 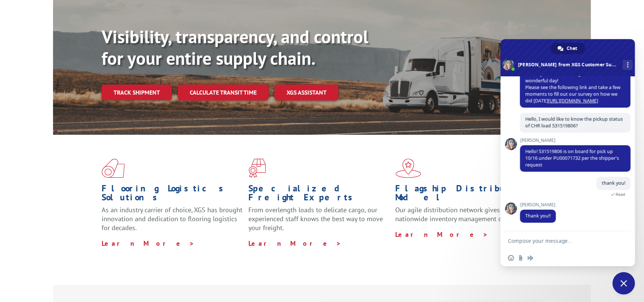 What do you see at coordinates (572, 49) in the screenshot?
I see `span: Chat` at bounding box center [572, 49].